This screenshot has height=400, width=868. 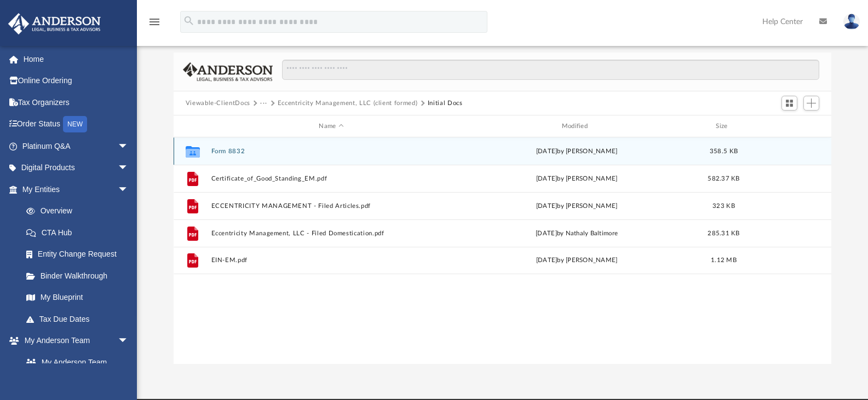 What do you see at coordinates (576, 126) in the screenshot?
I see `div: Modified` at bounding box center [576, 126].